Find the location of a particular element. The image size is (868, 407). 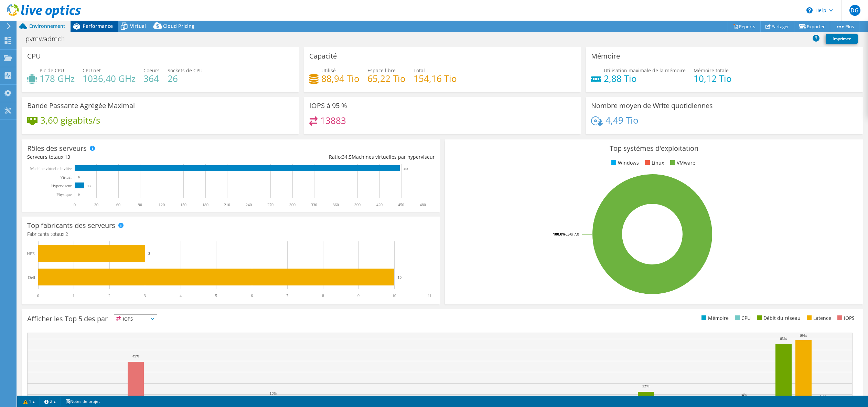

text: 49% is located at coordinates (136, 356).